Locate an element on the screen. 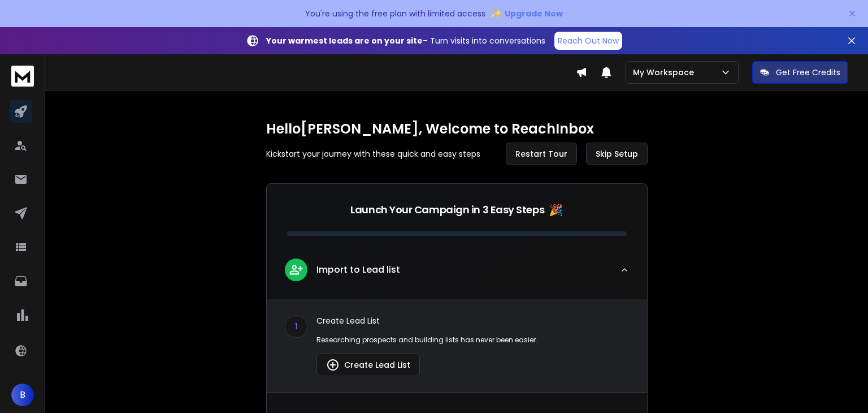  p: Kickstart your journey with these quick and easy steps is located at coordinates (373, 154).